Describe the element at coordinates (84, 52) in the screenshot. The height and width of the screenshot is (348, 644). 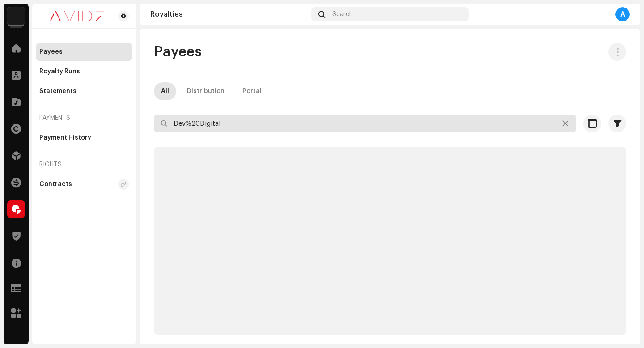
I see `re-m-nav-item: Payees` at that location.